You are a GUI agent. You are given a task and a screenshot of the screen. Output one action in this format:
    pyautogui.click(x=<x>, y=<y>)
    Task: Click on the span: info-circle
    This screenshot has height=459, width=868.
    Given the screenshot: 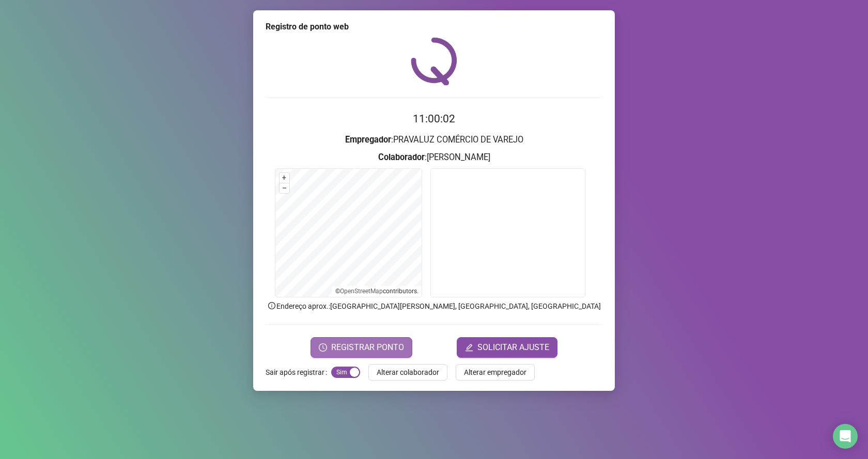 What is the action you would take?
    pyautogui.click(x=272, y=305)
    